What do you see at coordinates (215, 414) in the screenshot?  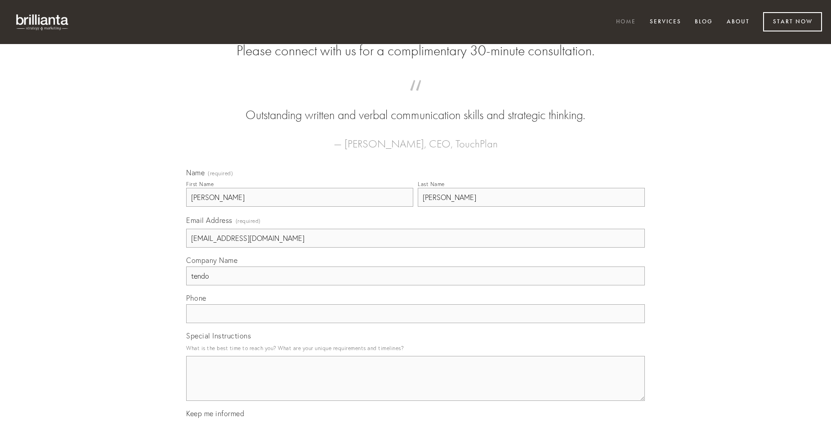 I see `span: Keep me informed` at bounding box center [215, 414].